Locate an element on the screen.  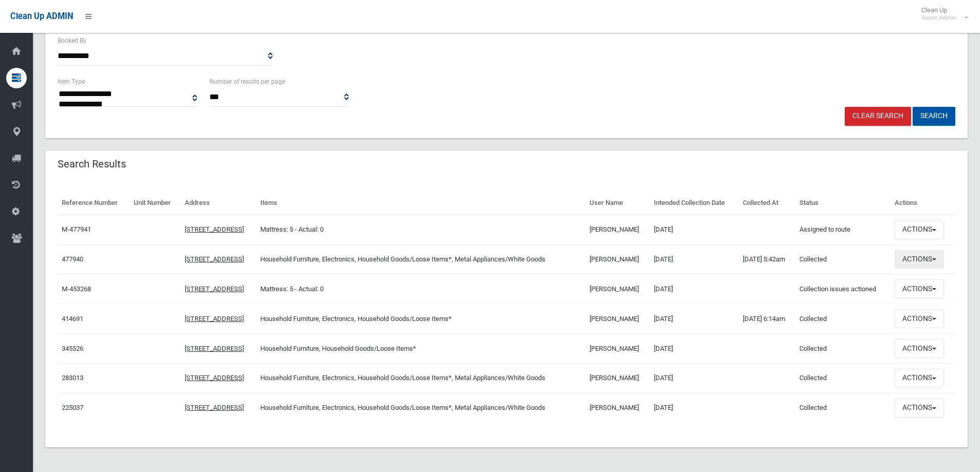
a: Clear Search is located at coordinates (878, 116).